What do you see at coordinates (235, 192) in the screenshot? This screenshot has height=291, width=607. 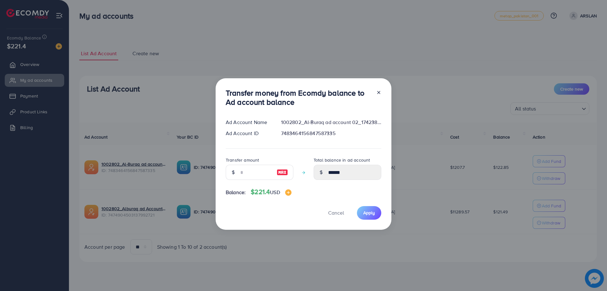 I see `span: Balance:` at bounding box center [235, 192].